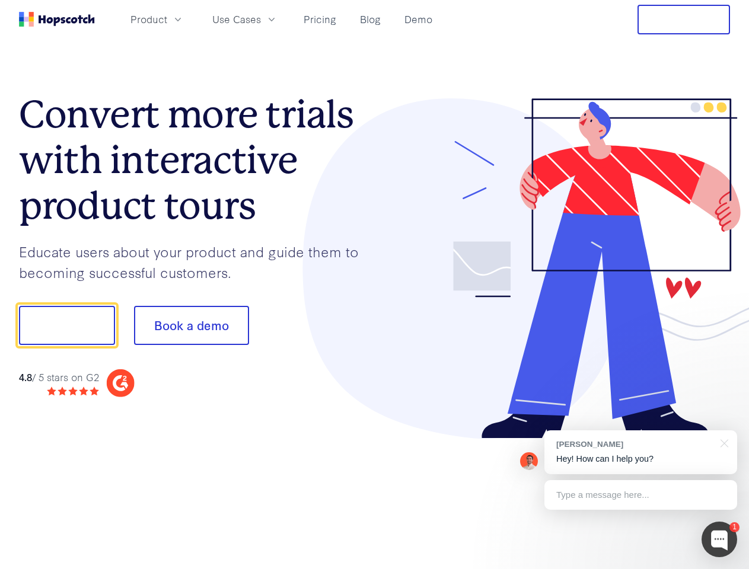  Describe the element at coordinates (683, 20) in the screenshot. I see `a: Free Trial` at that location.